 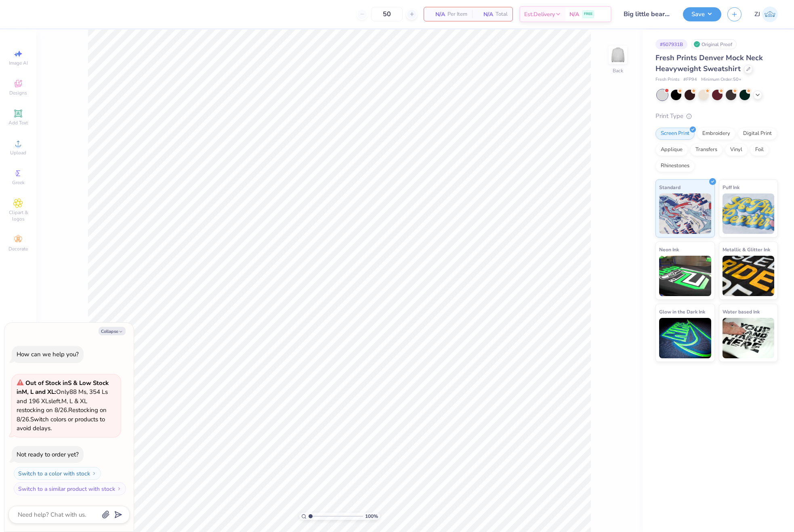 I want to click on img: Back, so click(x=618, y=55).